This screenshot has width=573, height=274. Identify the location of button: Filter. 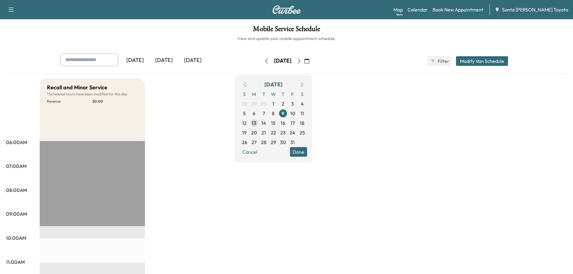
(440, 61).